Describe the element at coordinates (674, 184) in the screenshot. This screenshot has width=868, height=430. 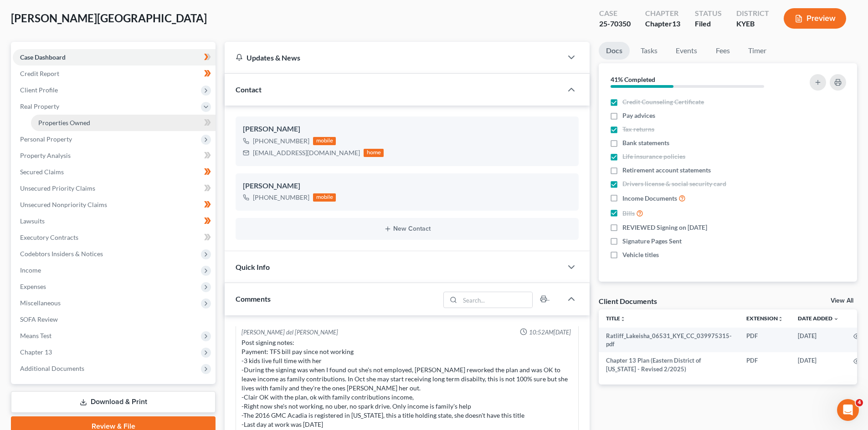
I see `span: Drivers license & social security card` at that location.